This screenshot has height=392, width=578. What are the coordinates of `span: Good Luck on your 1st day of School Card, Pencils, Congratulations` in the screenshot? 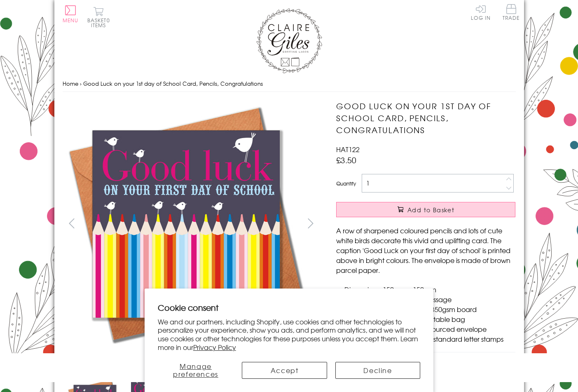 It's located at (173, 83).